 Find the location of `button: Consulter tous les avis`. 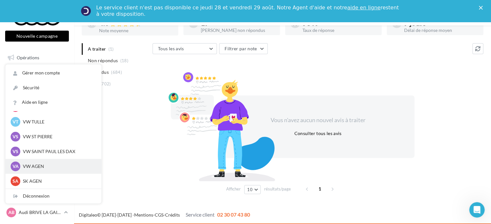

button: Consulter tous les avis is located at coordinates (318, 133).